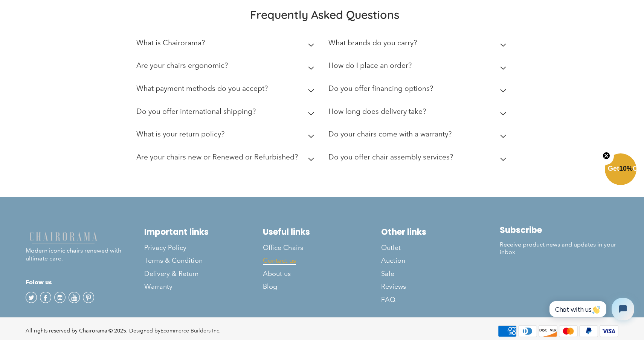 This screenshot has height=340, width=644. Describe the element at coordinates (63, 237) in the screenshot. I see `img: chairorama` at that location.